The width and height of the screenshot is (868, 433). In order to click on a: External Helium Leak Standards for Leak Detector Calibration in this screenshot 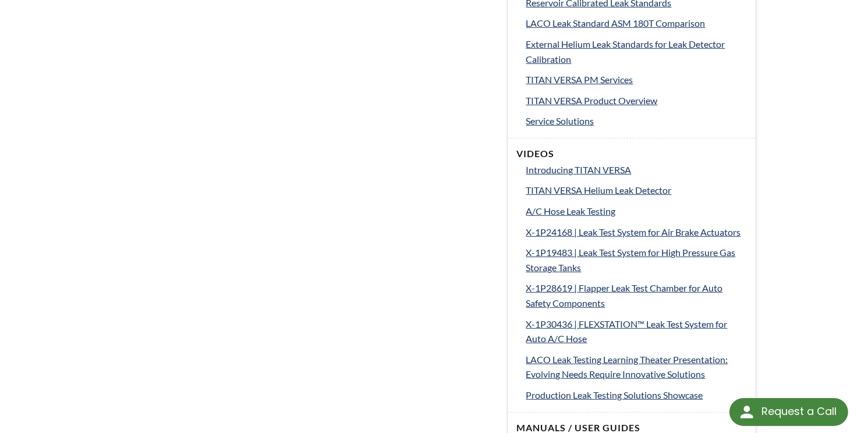, I will do `click(636, 52)`.